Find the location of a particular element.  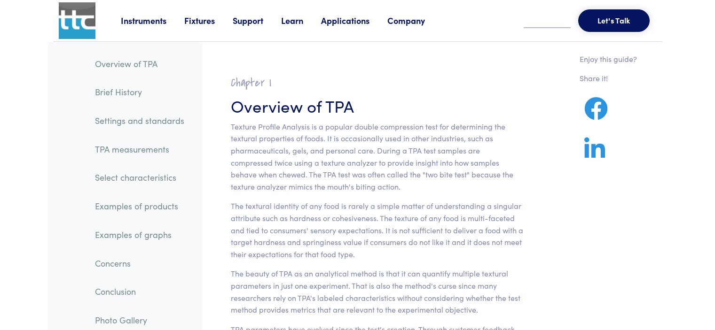

h3: Overview of TPA is located at coordinates (377, 105).